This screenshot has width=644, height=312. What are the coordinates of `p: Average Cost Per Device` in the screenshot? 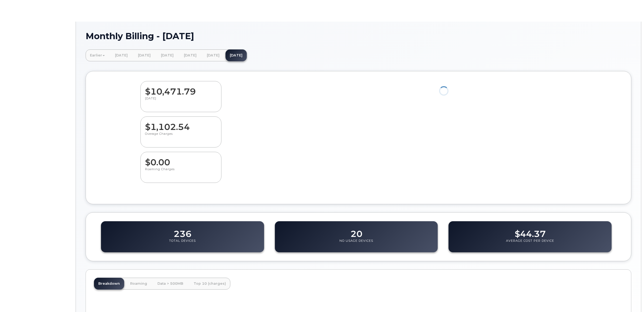 It's located at (530, 243).